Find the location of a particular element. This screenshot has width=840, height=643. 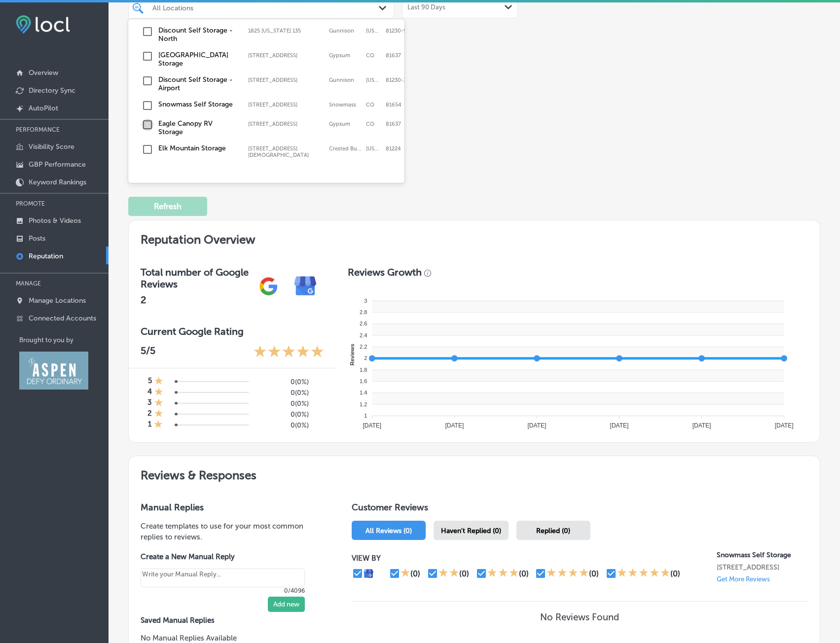

p: Keyword Rankings is located at coordinates (57, 182).